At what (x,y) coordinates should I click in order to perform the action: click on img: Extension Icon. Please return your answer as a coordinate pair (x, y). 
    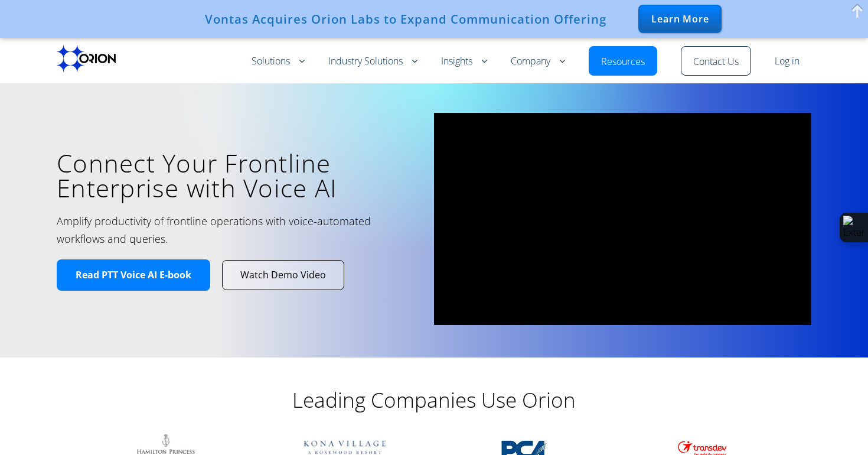
    Looking at the image, I should click on (854, 227).